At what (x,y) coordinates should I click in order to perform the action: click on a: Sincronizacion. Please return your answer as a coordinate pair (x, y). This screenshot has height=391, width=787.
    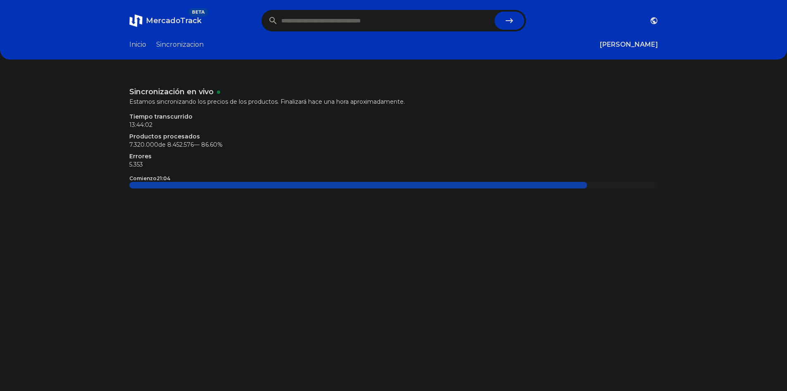
    Looking at the image, I should click on (180, 45).